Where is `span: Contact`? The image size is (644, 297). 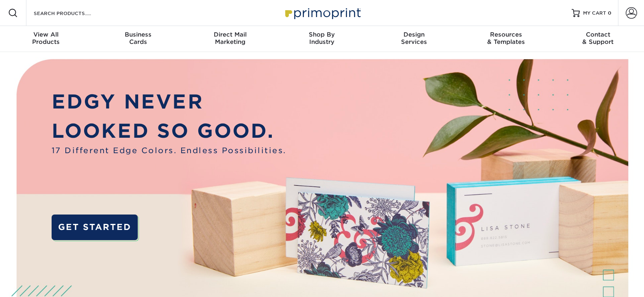
span: Contact is located at coordinates (598, 34).